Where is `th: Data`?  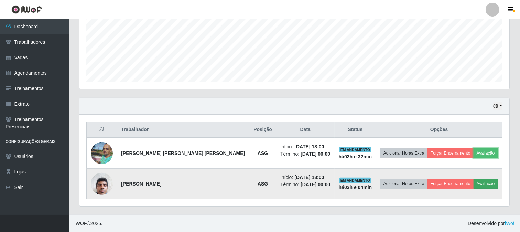
th: Data is located at coordinates (306, 130).